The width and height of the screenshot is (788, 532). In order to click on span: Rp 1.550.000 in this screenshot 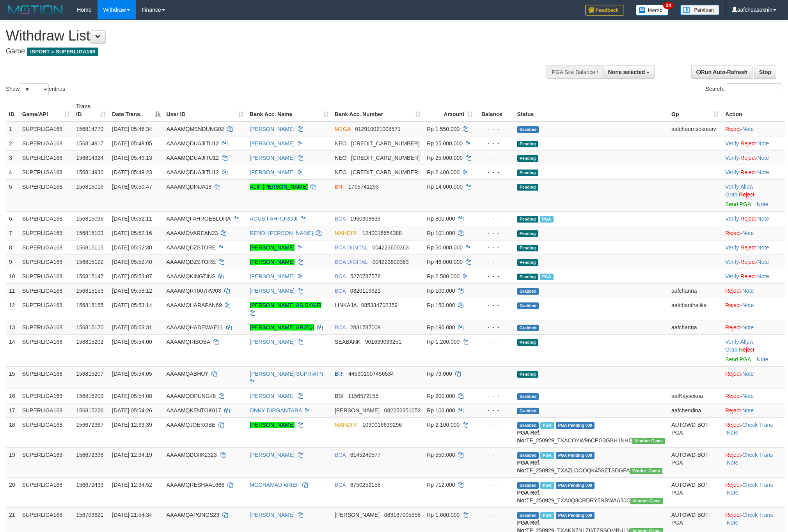, I will do `click(443, 129)`.